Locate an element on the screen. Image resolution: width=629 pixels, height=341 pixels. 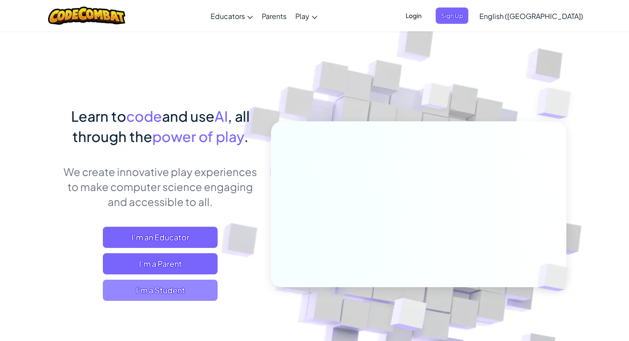
img: CodeCombat logo is located at coordinates (86, 15).